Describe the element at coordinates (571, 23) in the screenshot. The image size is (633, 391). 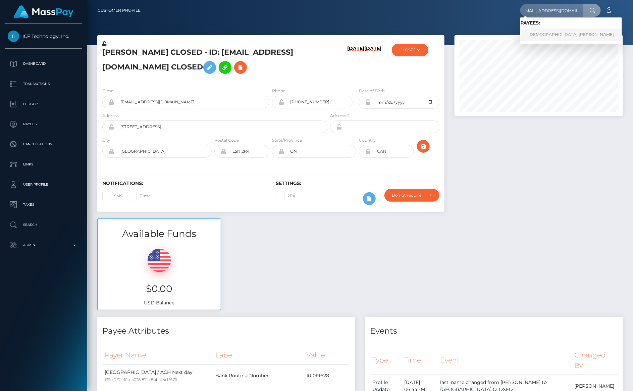
I see `h6: Payees:` at that location.